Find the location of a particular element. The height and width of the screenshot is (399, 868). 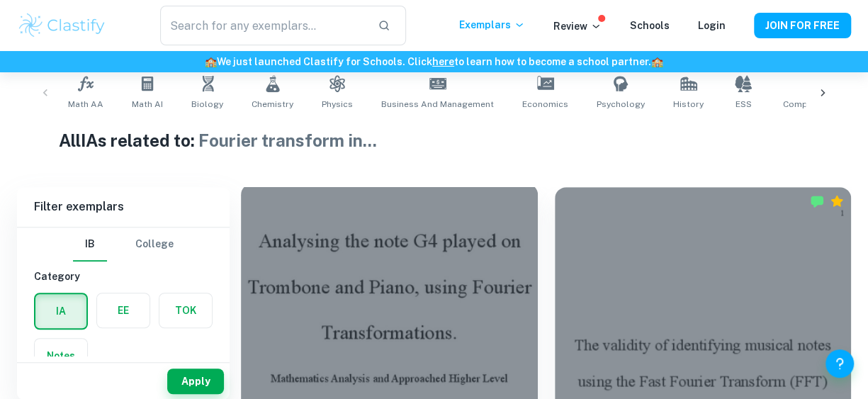

h6: Filter exemplars is located at coordinates (124, 207).